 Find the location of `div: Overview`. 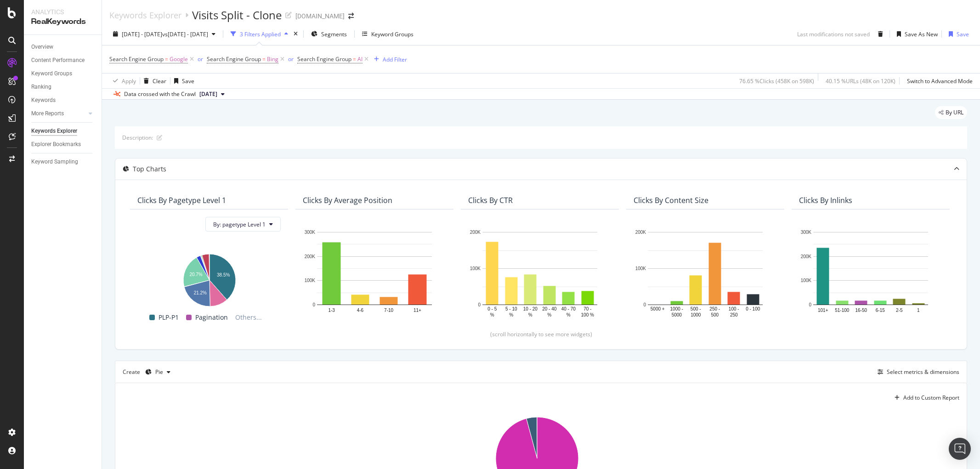

div: Overview is located at coordinates (42, 47).